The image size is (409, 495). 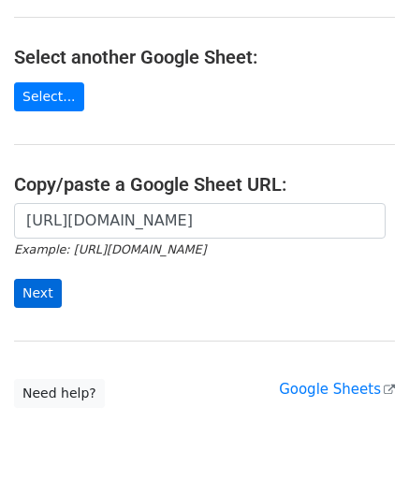 I want to click on a: Need help?, so click(x=59, y=393).